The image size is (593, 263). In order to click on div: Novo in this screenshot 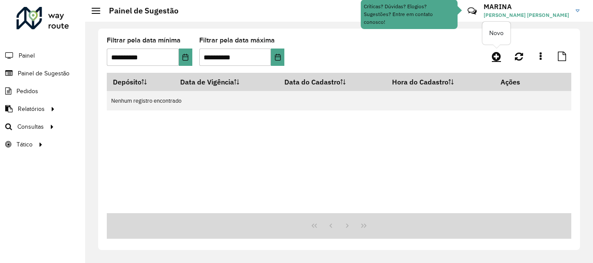, I will do `click(496, 33)`.